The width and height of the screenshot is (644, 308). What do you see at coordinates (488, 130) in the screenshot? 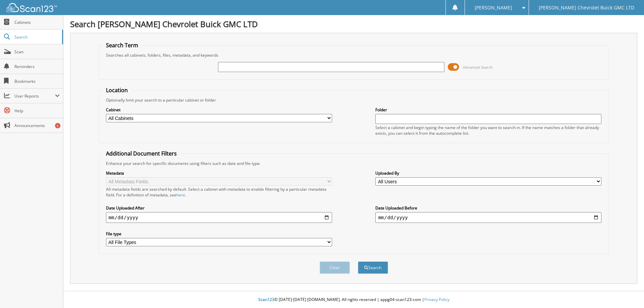
I see `div: Select a cabinet and begin typing the name of the folder you want to search in. If the name match...` at bounding box center [488, 130].